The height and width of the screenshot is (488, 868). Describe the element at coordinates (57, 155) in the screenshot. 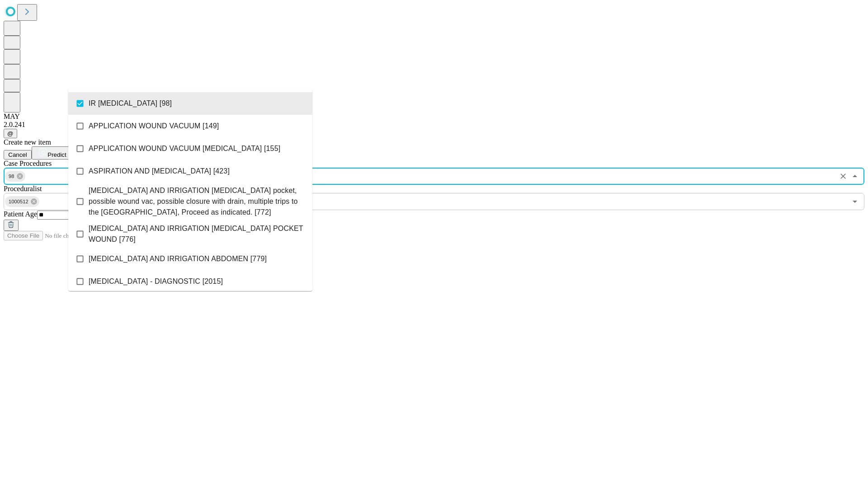

I see `span: Predict` at that location.